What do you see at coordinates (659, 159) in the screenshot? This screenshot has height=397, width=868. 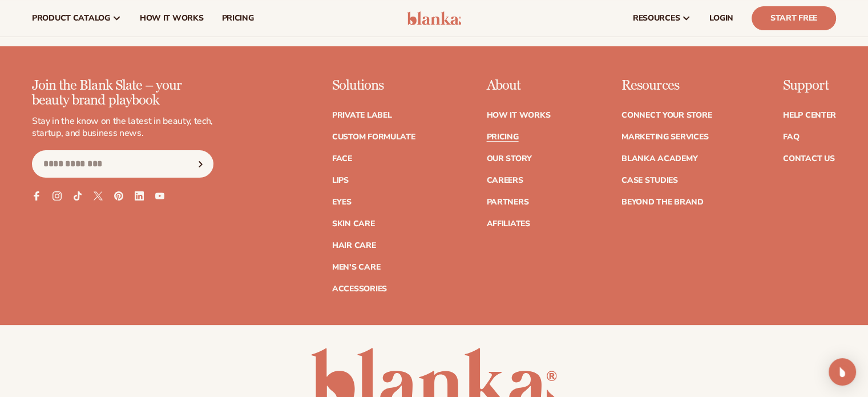 I see `a: Blanka Academy` at bounding box center [659, 159].